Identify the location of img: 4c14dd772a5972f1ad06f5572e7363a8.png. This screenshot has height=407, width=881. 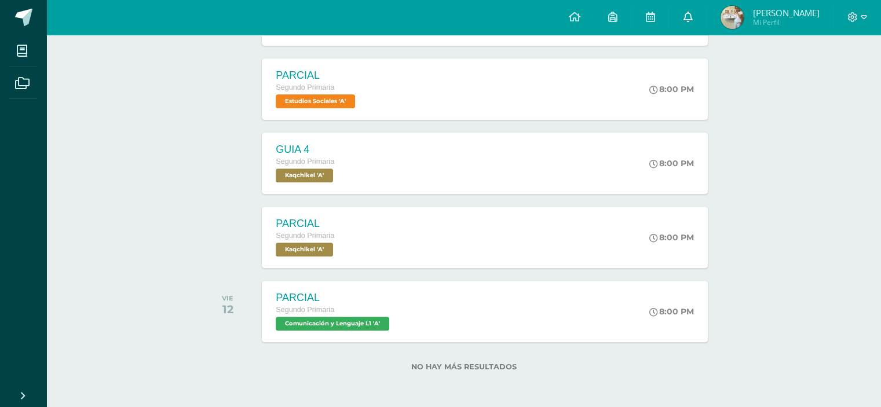
(732, 17).